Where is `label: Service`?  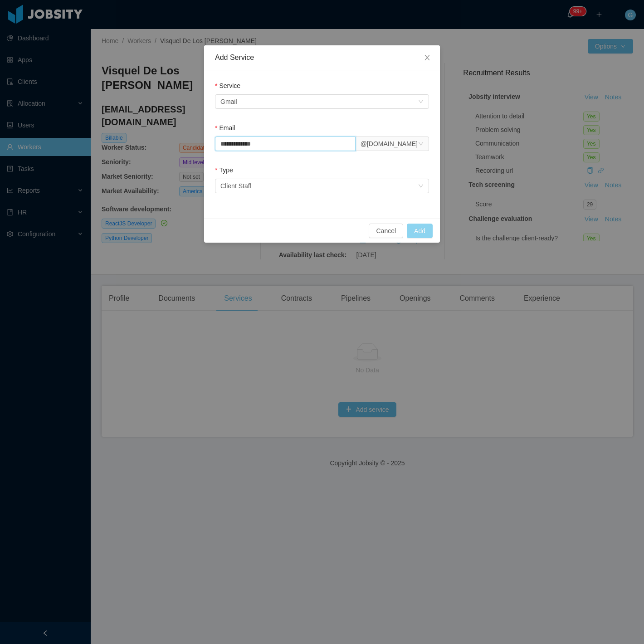 label: Service is located at coordinates (228, 86).